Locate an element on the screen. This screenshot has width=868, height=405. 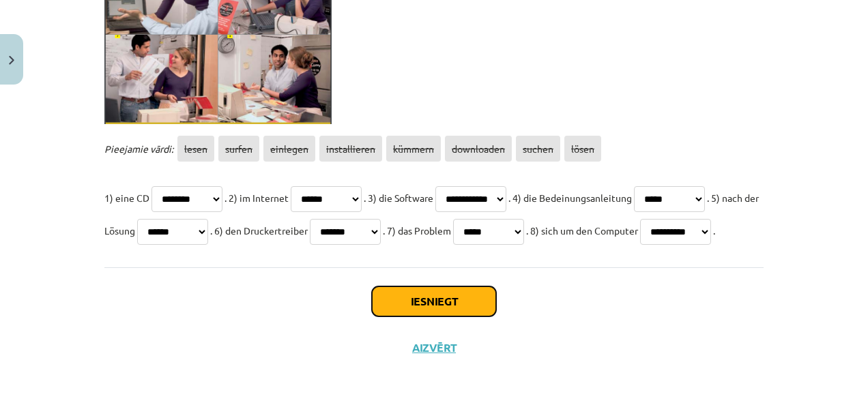
span: kümmern is located at coordinates (414, 149).